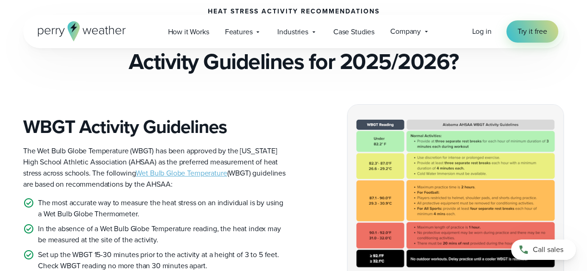  Describe the element at coordinates (239, 32) in the screenshot. I see `span: Features` at that location.